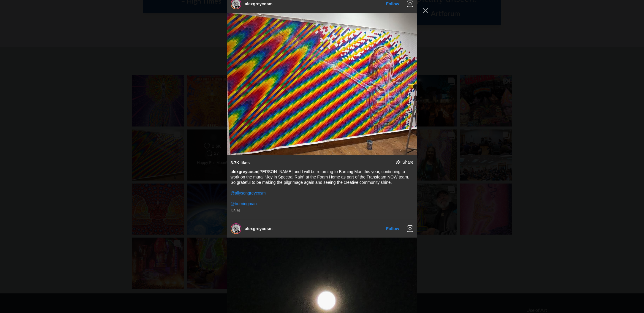 This screenshot has height=313, width=644. I want to click on a: @burningman, so click(244, 204).